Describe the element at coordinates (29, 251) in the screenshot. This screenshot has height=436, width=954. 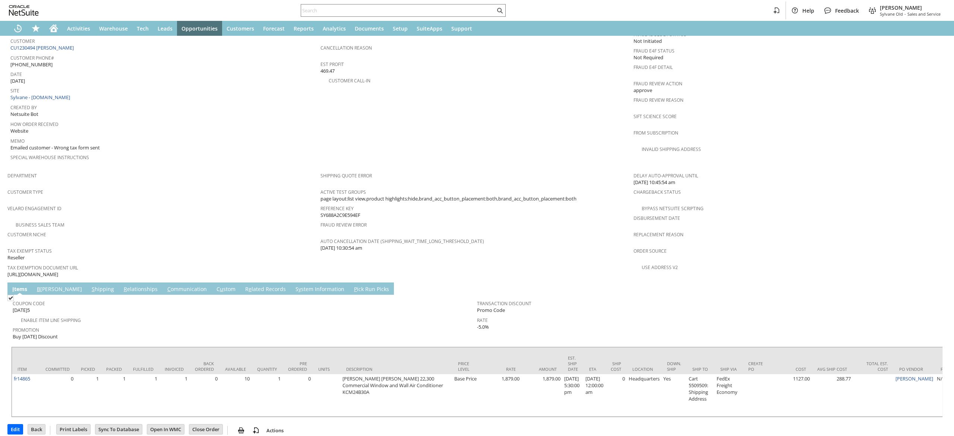
I see `a: Tax Exempt Status` at that location.